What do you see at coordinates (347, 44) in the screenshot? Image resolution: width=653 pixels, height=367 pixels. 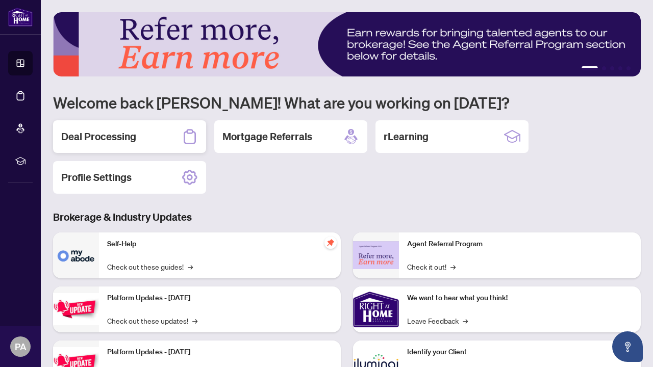 I see `img: Slide 0` at bounding box center [347, 44].